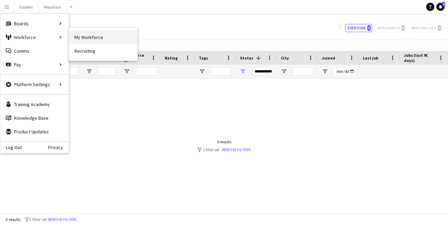  What do you see at coordinates (441, 7) in the screenshot?
I see `a: 1` at bounding box center [441, 7].